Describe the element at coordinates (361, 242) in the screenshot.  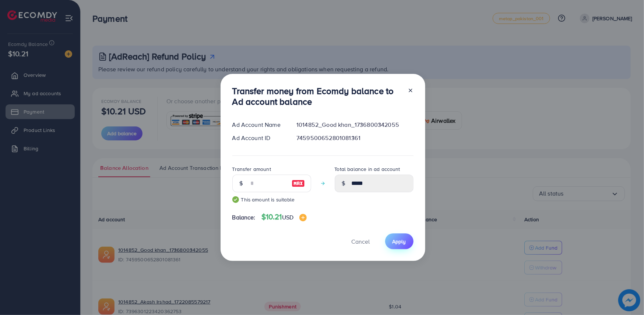
I see `span: Cancel` at that location.